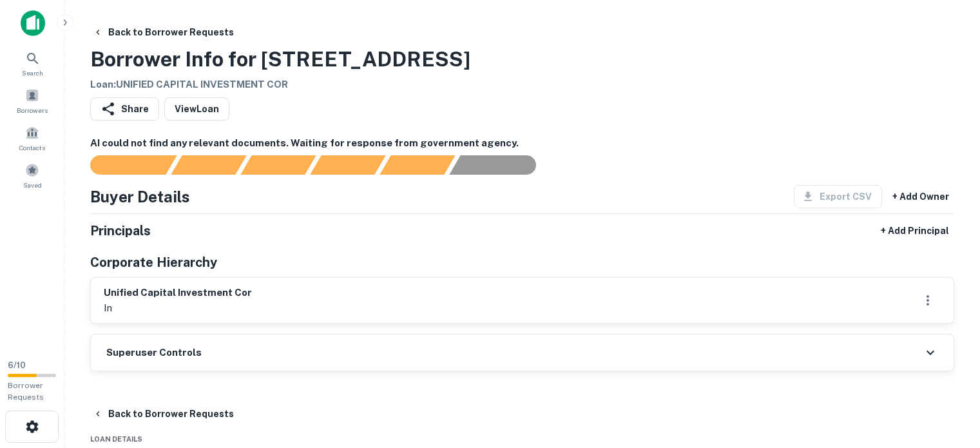  What do you see at coordinates (501, 165) in the screenshot?
I see `div: AI fulfillment process complete.` at bounding box center [501, 165].